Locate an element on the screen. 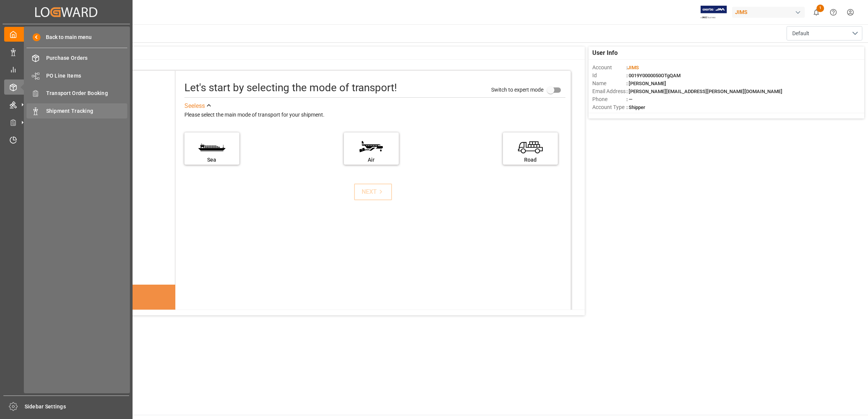  span: JIMS is located at coordinates (633, 68).